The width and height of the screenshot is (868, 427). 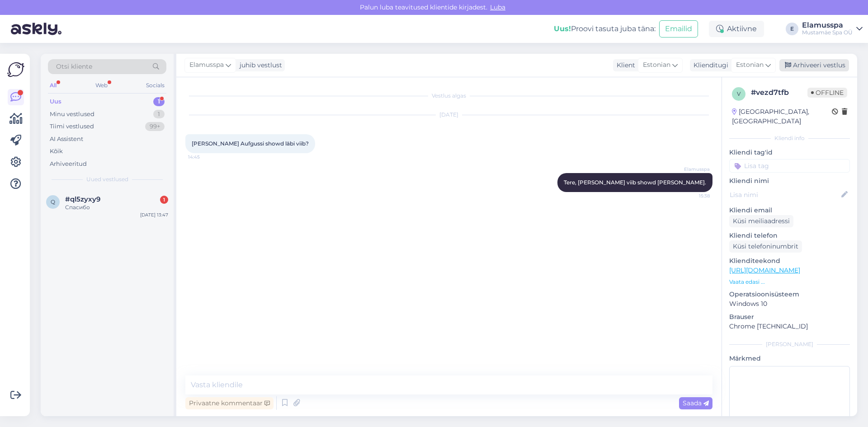 What do you see at coordinates (101, 85) in the screenshot?
I see `div: Web` at bounding box center [101, 85].